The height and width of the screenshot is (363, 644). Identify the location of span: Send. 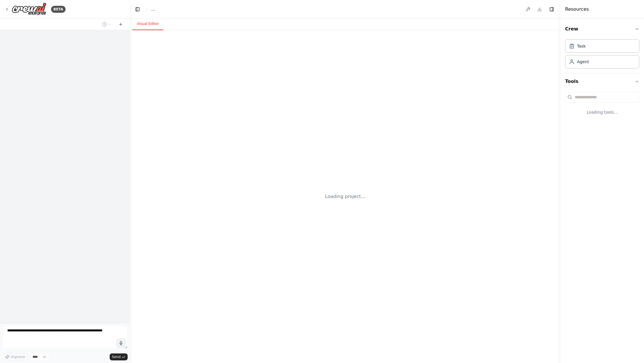
(116, 357).